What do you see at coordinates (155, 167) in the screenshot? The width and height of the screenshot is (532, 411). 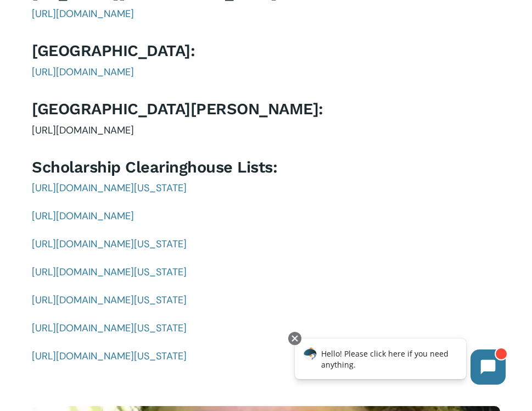 I see `strong: Scholarship Clearinghouse Lists:` at bounding box center [155, 167].